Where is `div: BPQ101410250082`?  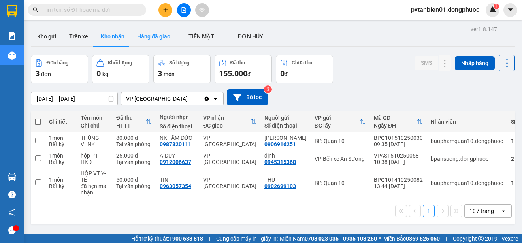
div: BPQ101410250082 is located at coordinates (398, 180).